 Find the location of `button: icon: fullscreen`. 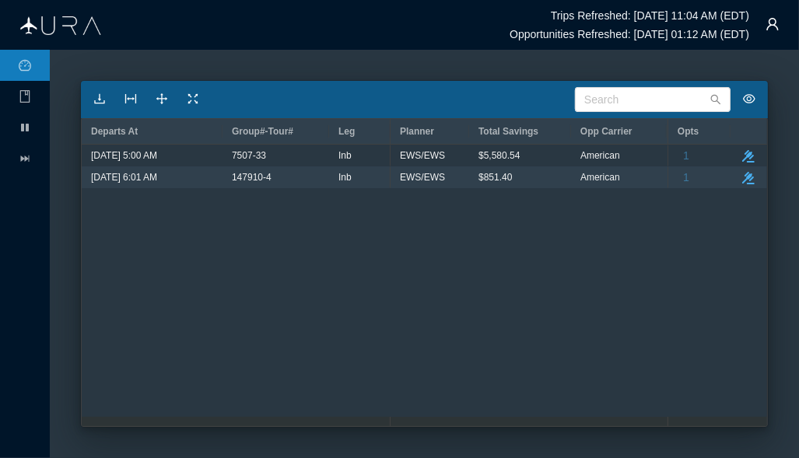

button: icon: fullscreen is located at coordinates (193, 100).